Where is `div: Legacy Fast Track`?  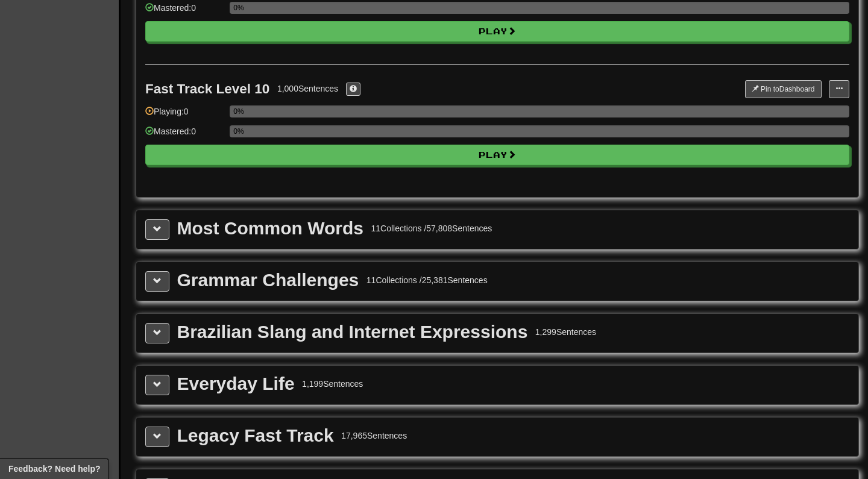
div: Legacy Fast Track is located at coordinates (256, 436).